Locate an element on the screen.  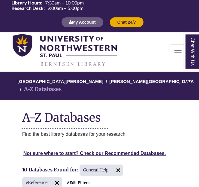
li: A-Z Databases is located at coordinates (39, 90).